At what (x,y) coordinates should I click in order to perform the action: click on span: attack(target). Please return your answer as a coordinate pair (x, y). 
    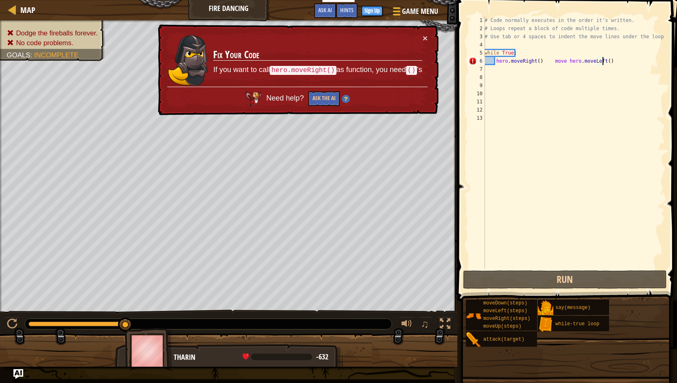
    Looking at the image, I should click on (504, 339).